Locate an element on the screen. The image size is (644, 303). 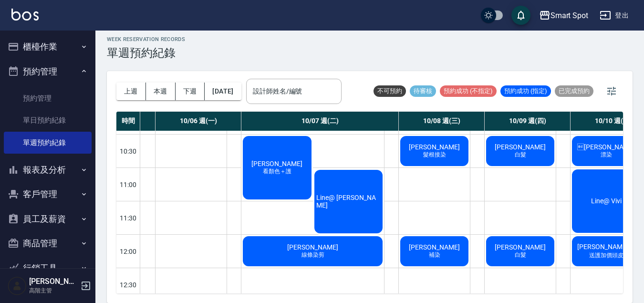
div: Smart Spot is located at coordinates (570, 15).